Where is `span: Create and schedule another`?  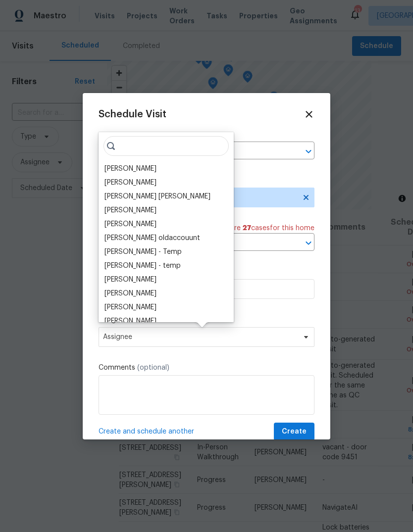 span: Create and schedule another is located at coordinates (146, 431).